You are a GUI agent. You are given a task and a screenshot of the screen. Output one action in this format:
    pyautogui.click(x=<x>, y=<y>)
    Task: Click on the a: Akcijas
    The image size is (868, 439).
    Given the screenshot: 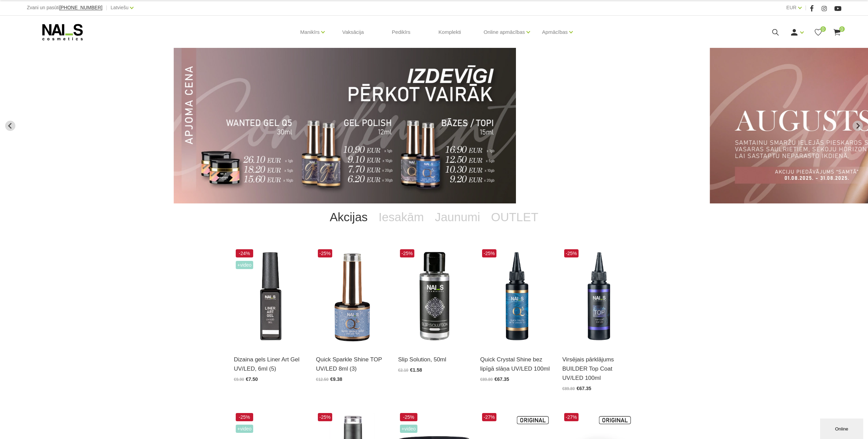 What is the action you would take?
    pyautogui.click(x=349, y=217)
    